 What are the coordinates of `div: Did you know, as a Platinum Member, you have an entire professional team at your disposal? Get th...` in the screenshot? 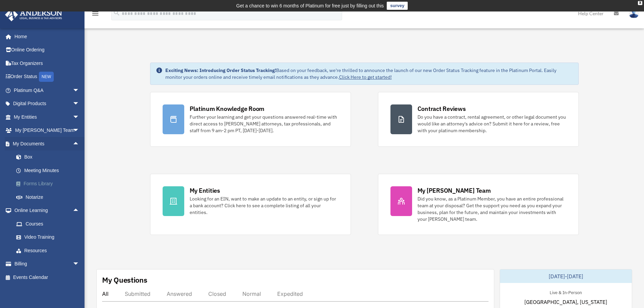 It's located at (492, 210).